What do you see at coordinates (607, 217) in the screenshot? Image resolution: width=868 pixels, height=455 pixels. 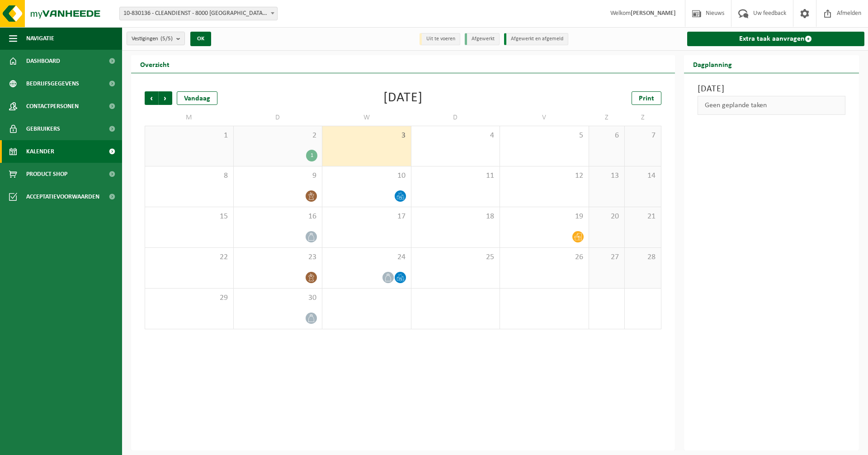 I see `span: 20` at bounding box center [607, 217].